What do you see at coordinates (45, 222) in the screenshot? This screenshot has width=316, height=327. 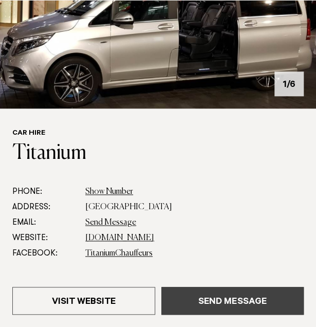 I see `dt: Email:` at bounding box center [45, 222].